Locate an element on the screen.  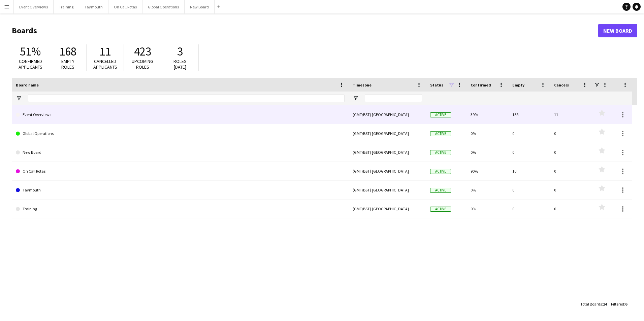
button: Event Overviews is located at coordinates (34, 7).